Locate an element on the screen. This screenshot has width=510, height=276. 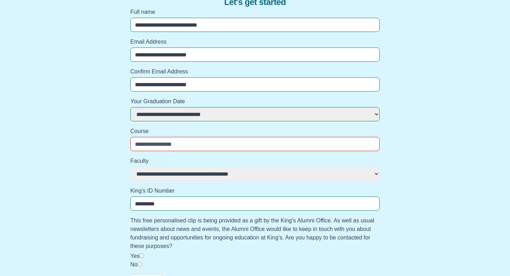
label: Full name is located at coordinates (255, 12).